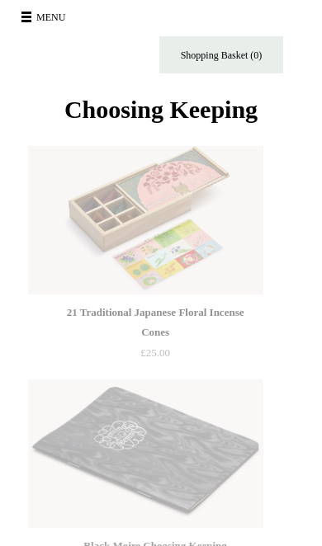  Describe the element at coordinates (154, 323) in the screenshot. I see `div: 21 Traditional Japanese Floral Incense Cones` at that location.